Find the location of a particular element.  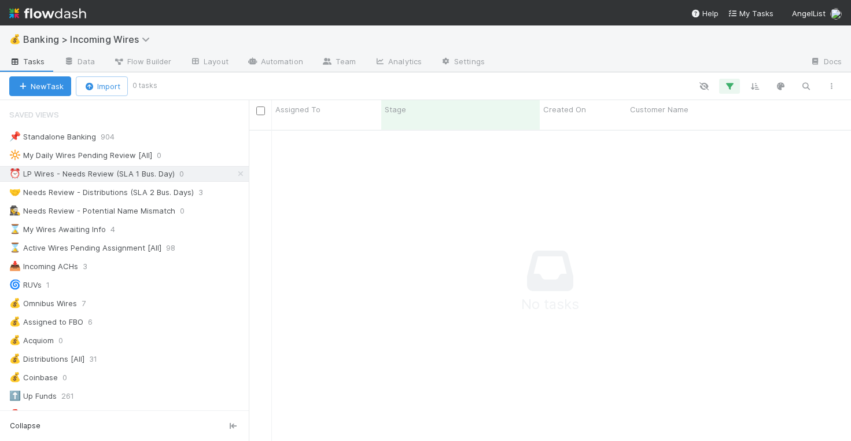

div: My Wires Awaiting Info is located at coordinates (57, 229).